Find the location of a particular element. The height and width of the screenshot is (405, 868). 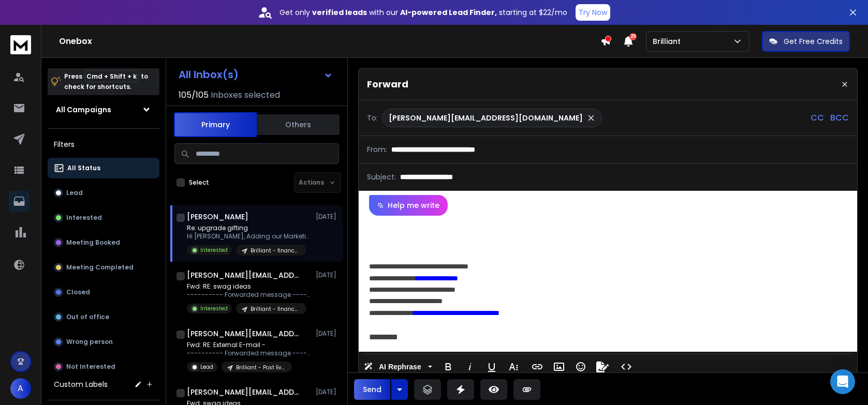

button: Get Free Credits is located at coordinates (806, 41).